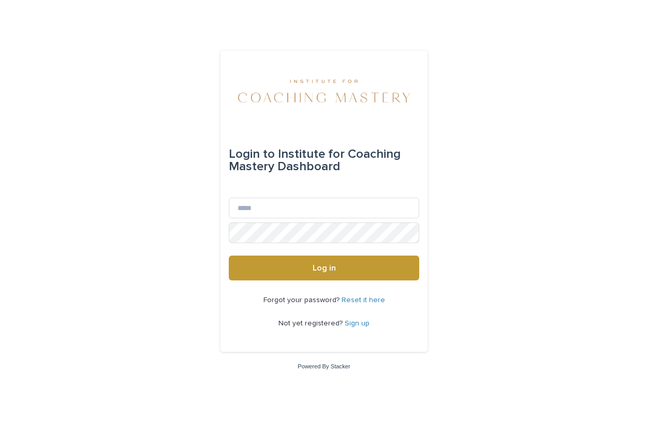 Image resolution: width=648 pixels, height=432 pixels. I want to click on a: Reset it here, so click(363, 300).